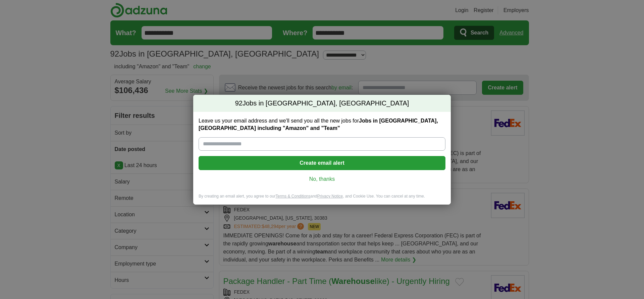 The image size is (644, 299). Describe the element at coordinates (239, 103) in the screenshot. I see `span: 92` at that location.